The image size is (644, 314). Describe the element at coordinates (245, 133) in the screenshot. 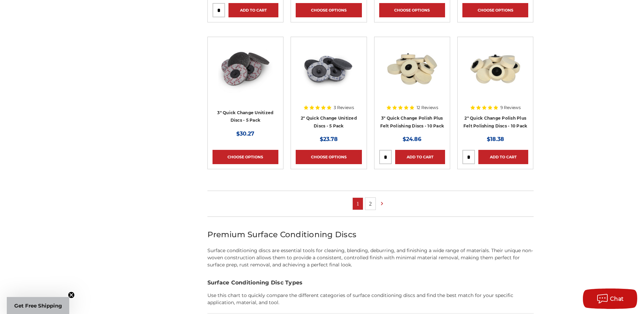

I see `span: $30.27` at that location.